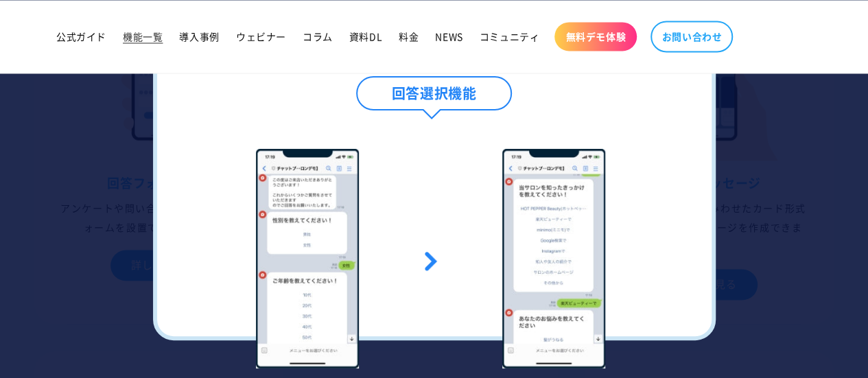  I want to click on a: 無料デモ体験, so click(595, 36).